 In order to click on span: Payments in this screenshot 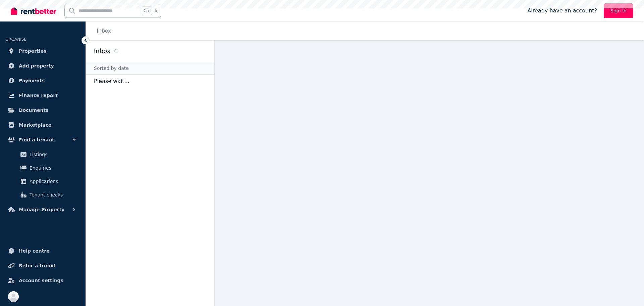, I will do `click(31, 80)`.